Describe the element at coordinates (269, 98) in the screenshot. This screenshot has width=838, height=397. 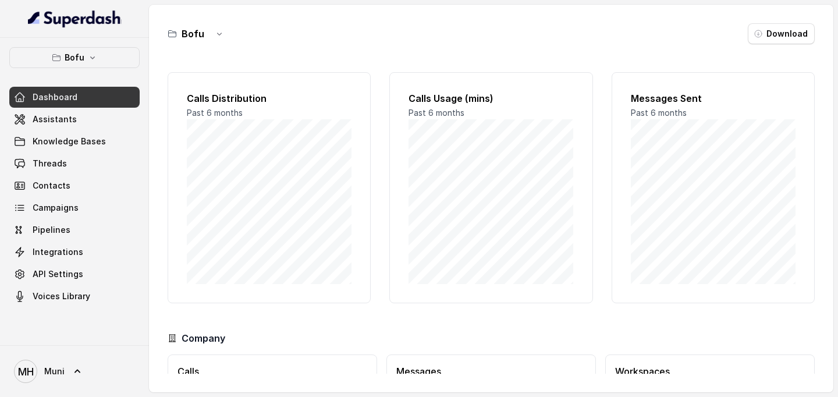
I see `h2: Calls Distribution` at that location.